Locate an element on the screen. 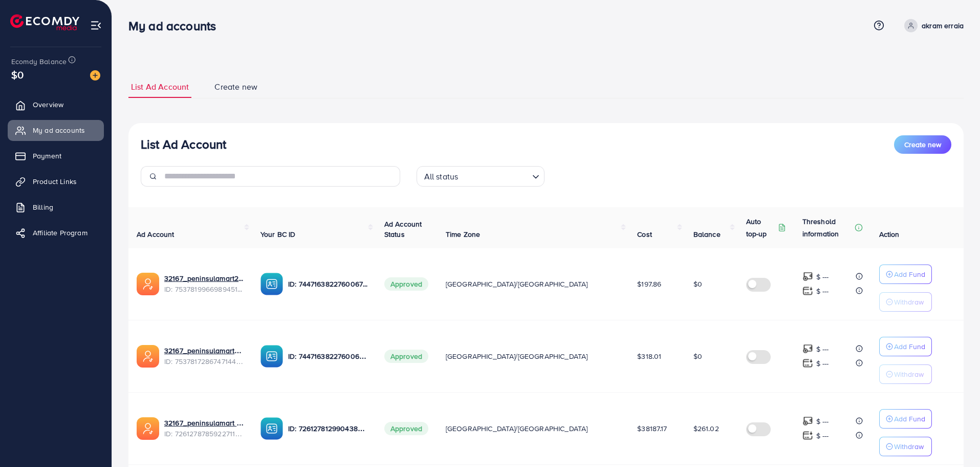 This screenshot has height=467, width=980. p: Threshold information is located at coordinates (828, 228).